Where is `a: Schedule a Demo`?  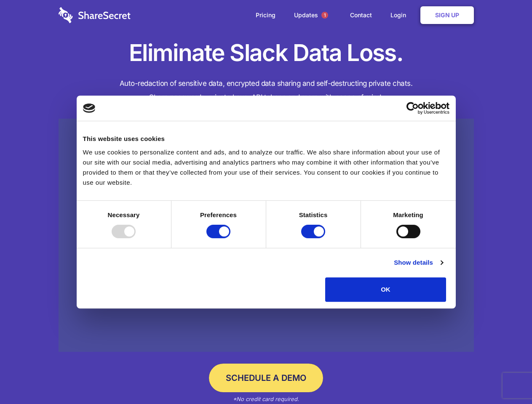
a: Schedule a Demo is located at coordinates (266, 378).